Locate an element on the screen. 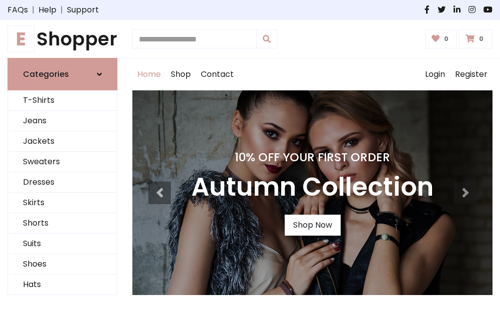  h6: Categories is located at coordinates (46, 74).